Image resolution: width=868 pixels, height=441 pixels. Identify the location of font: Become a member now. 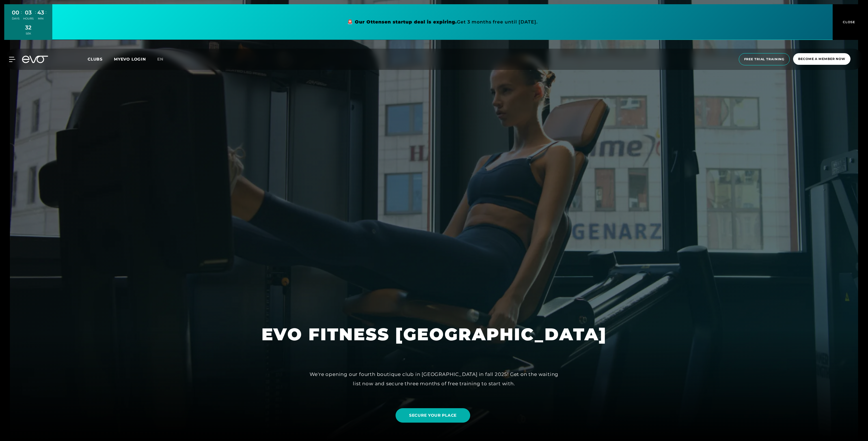
(821, 59).